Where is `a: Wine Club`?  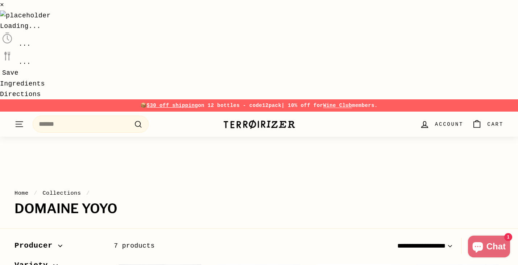
a: Wine Club is located at coordinates (338, 106).